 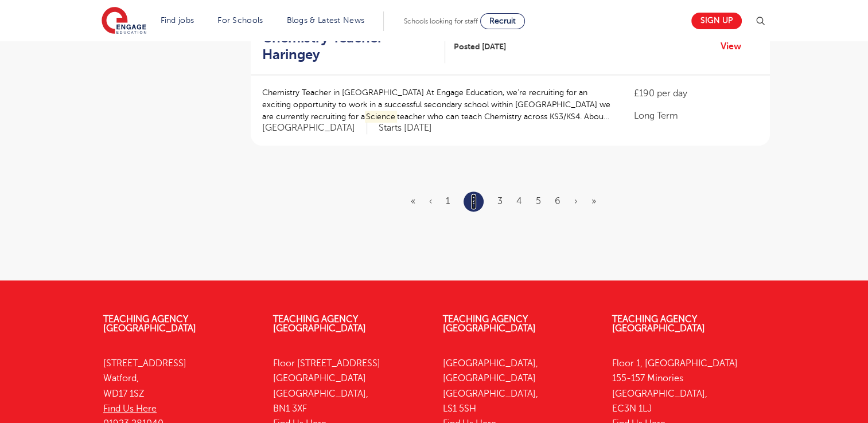 What do you see at coordinates (381, 117) in the screenshot?
I see `mark: Science` at bounding box center [381, 117].